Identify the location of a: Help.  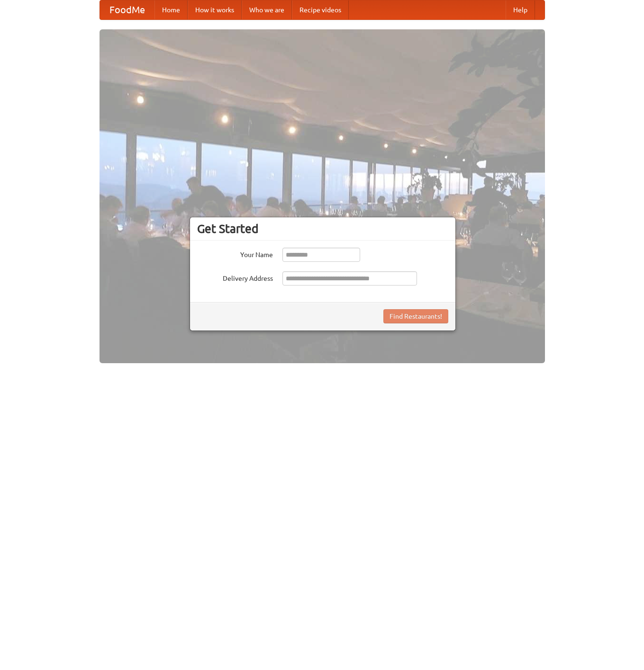
(520, 10).